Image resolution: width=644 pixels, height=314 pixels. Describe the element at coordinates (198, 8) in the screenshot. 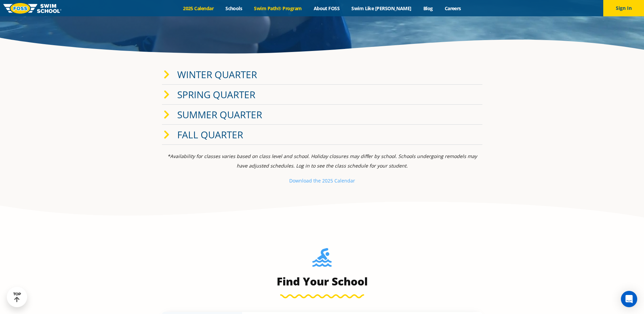

I see `a: 2025 Calendar` at that location.